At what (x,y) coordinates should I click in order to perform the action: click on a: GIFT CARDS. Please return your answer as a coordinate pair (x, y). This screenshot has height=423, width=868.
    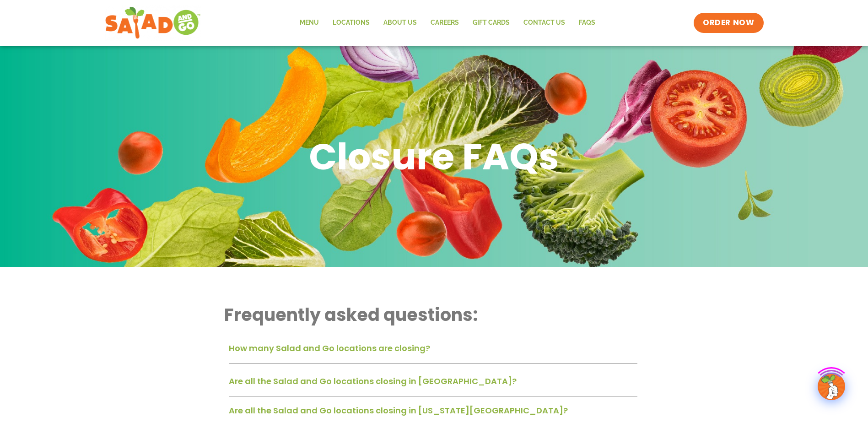
    Looking at the image, I should click on (491, 23).